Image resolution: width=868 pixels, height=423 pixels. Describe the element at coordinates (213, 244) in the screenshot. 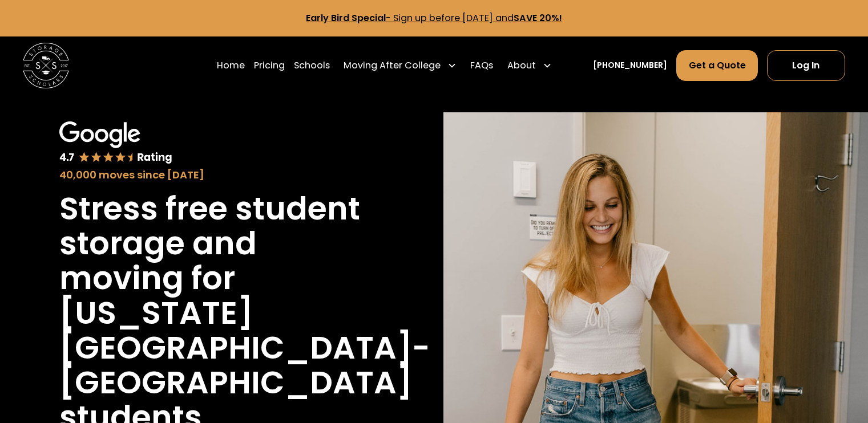

I see `h1: Stress free student storage and moving for` at that location.